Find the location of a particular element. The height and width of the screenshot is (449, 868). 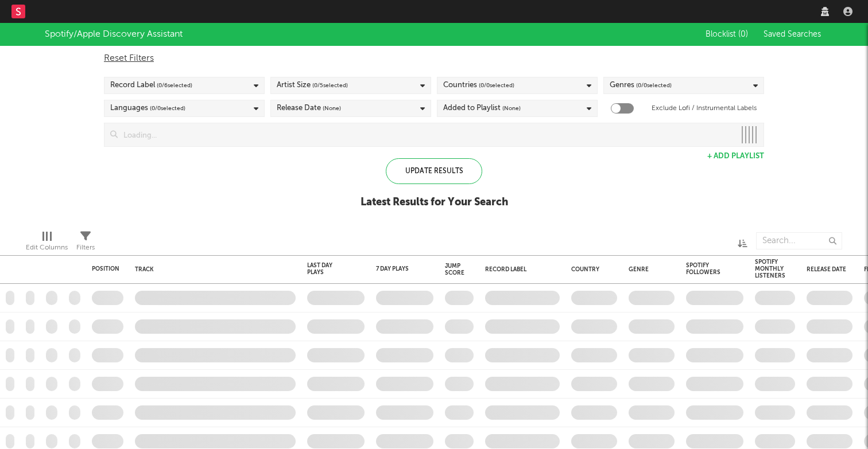

div: 7 Day Plays is located at coordinates (396, 269).